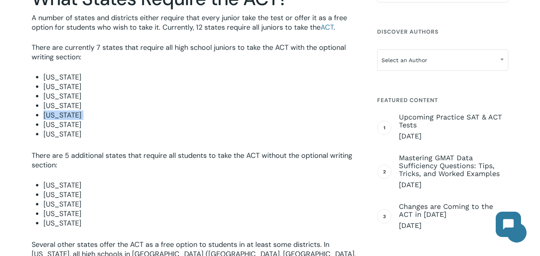 Image resolution: width=540 pixels, height=256 pixels. What do you see at coordinates (195, 57) in the screenshot?
I see `p: There are currently 7 states that require all high school juniors to take the ACT with the option...` at bounding box center [195, 57].